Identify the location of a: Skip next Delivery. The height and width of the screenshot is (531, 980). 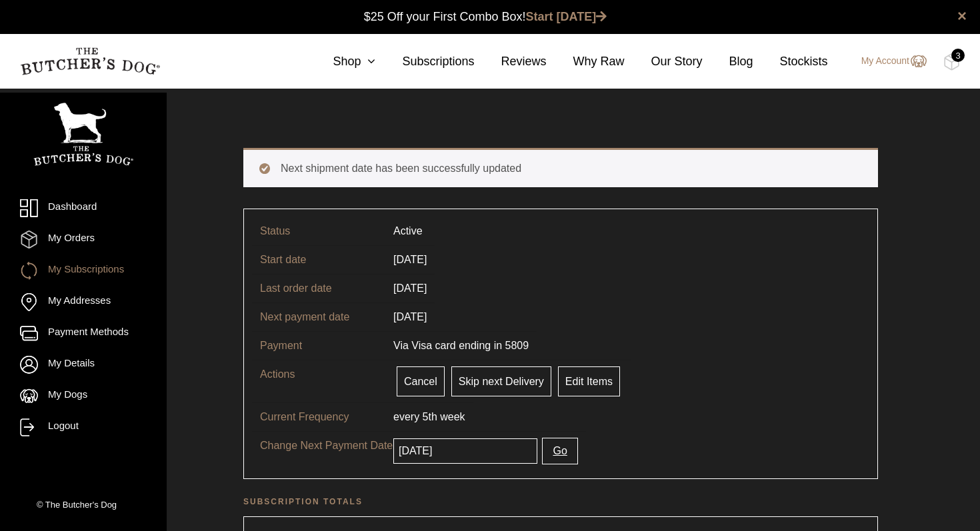
(502, 381).